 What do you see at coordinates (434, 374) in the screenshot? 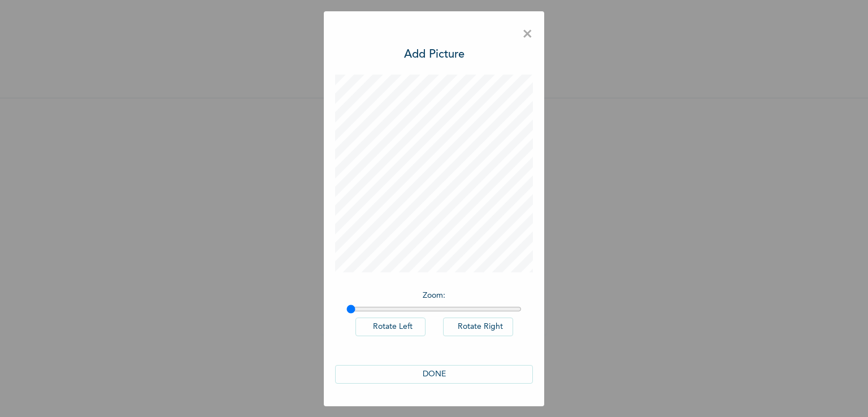
I see `button: DONE` at bounding box center [434, 374].